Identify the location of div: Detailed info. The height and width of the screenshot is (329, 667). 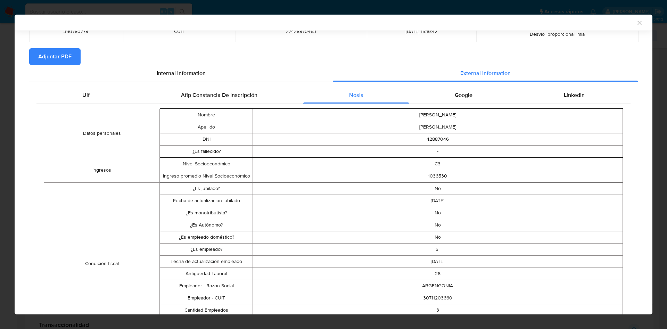
(334, 73).